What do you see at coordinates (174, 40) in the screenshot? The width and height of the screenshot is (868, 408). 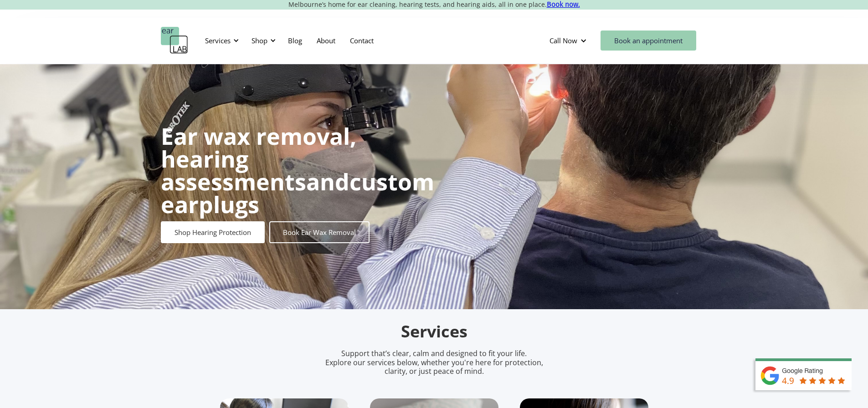 I see `a: home` at bounding box center [174, 40].